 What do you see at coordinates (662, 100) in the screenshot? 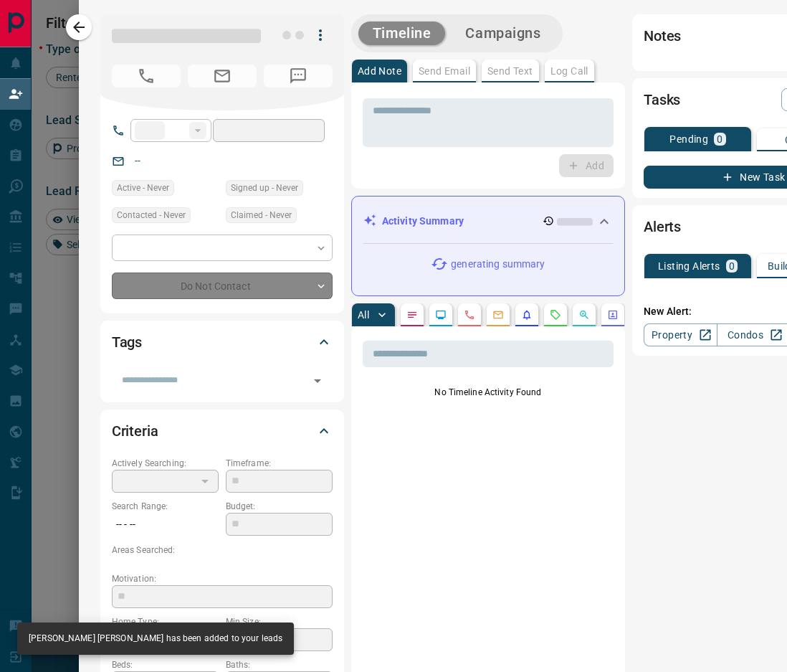
I see `h2: Tasks` at bounding box center [662, 100].